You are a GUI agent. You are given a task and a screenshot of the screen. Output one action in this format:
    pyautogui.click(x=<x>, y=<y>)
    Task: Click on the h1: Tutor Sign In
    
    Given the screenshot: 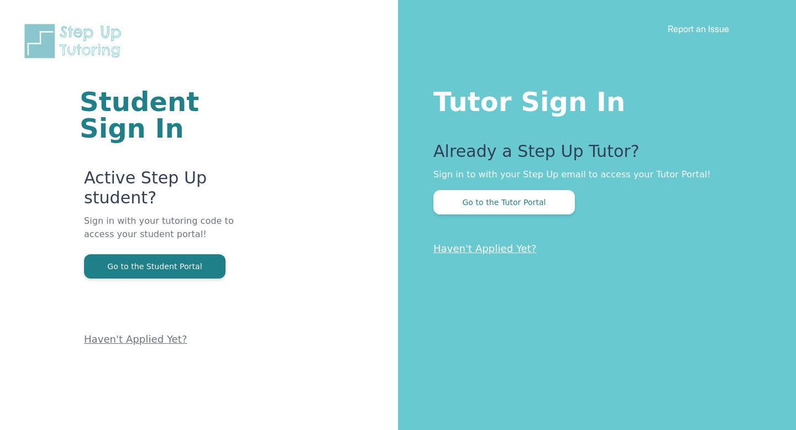 What is the action you would take?
    pyautogui.click(x=593, y=100)
    